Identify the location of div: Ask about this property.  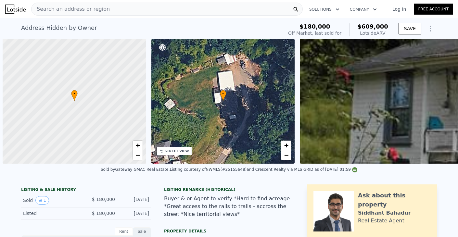
(394, 200).